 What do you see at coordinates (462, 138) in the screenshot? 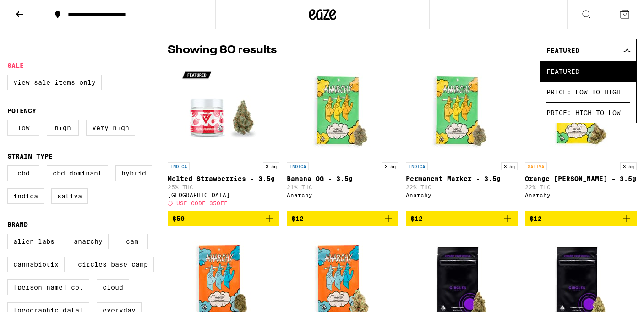
I see `a: Open page for Permanent Marker - 3.5g from Anarchy` at bounding box center [462, 138].